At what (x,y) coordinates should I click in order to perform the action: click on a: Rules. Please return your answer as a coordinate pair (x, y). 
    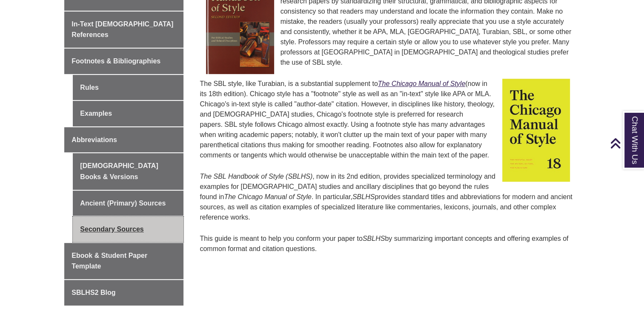
    Looking at the image, I should click on (128, 88).